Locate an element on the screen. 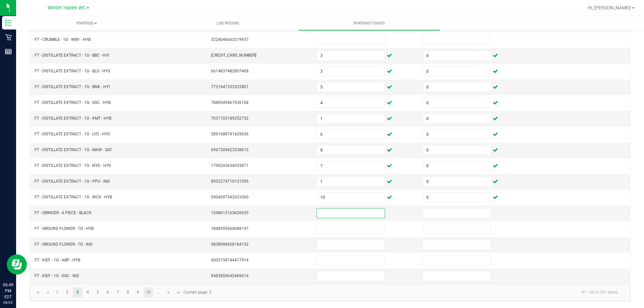 The height and width of the screenshot is (308, 644). a: Page 2 is located at coordinates (67, 292).